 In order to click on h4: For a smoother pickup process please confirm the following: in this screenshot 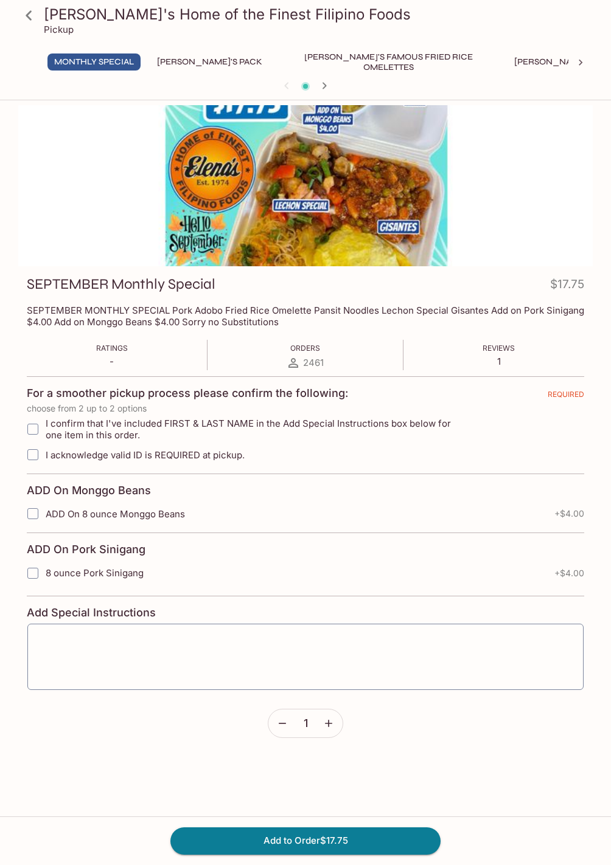, I will do `click(187, 394)`.